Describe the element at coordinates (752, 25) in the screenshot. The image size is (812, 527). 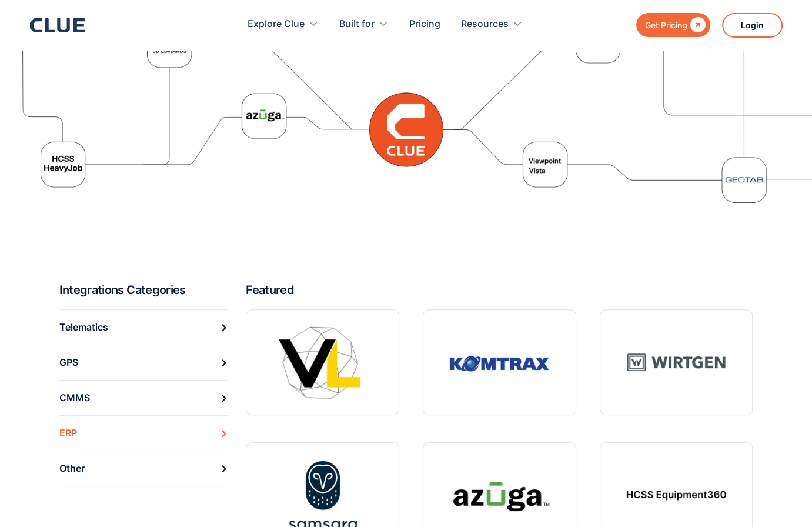
I see `a: Login` at that location.